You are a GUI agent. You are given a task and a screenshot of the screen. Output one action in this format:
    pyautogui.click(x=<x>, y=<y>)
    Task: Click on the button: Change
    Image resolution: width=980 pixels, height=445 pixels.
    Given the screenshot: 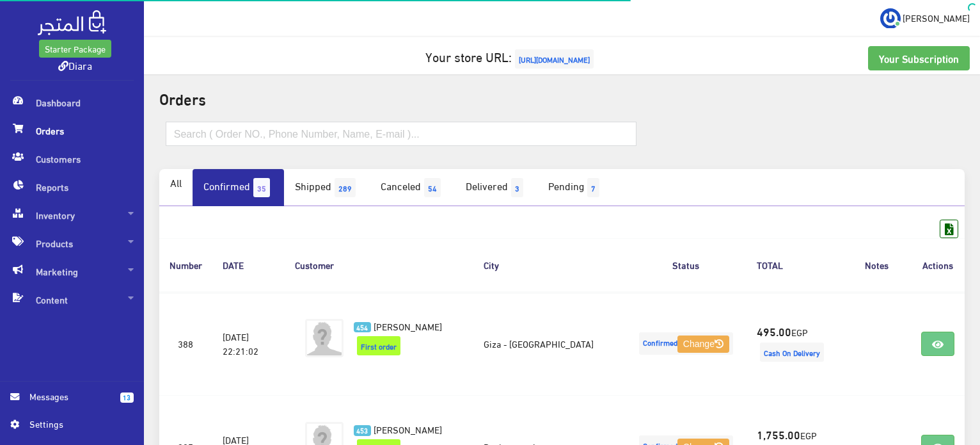 What is the action you would take?
    pyautogui.click(x=703, y=344)
    